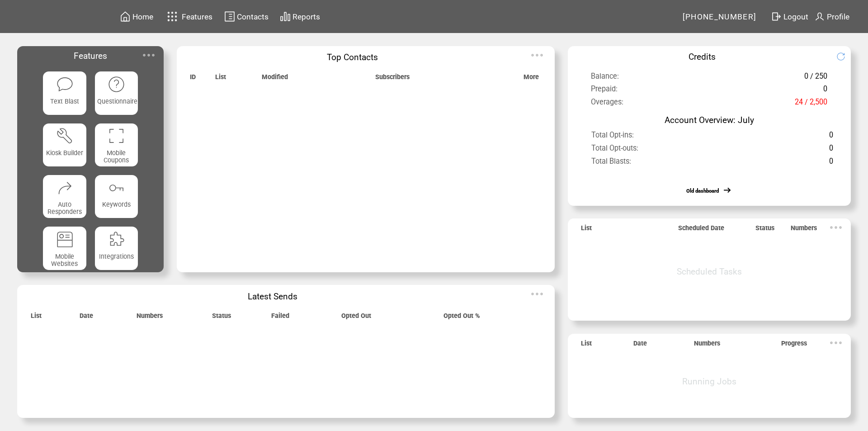 This screenshot has height=431, width=868. Describe the element at coordinates (300, 16) in the screenshot. I see `a: Reports` at that location.